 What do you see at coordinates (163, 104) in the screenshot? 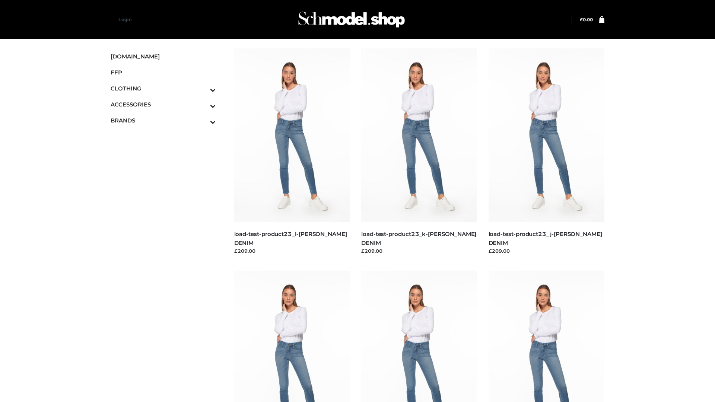
I see `span: ACCESSORIES` at bounding box center [163, 104].